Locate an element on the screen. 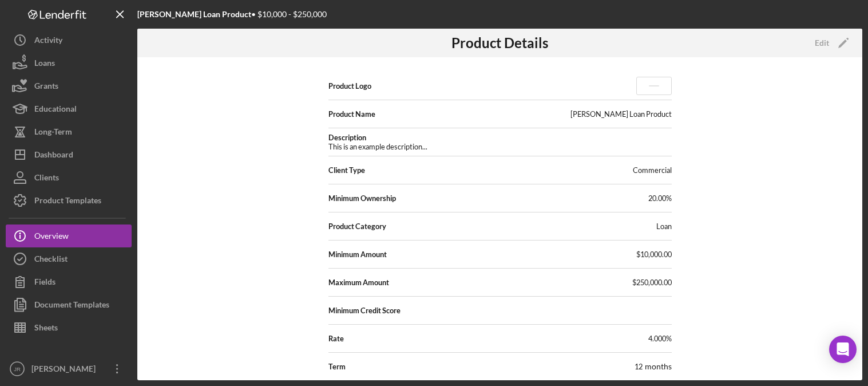  div: Sheets is located at coordinates (46, 328).